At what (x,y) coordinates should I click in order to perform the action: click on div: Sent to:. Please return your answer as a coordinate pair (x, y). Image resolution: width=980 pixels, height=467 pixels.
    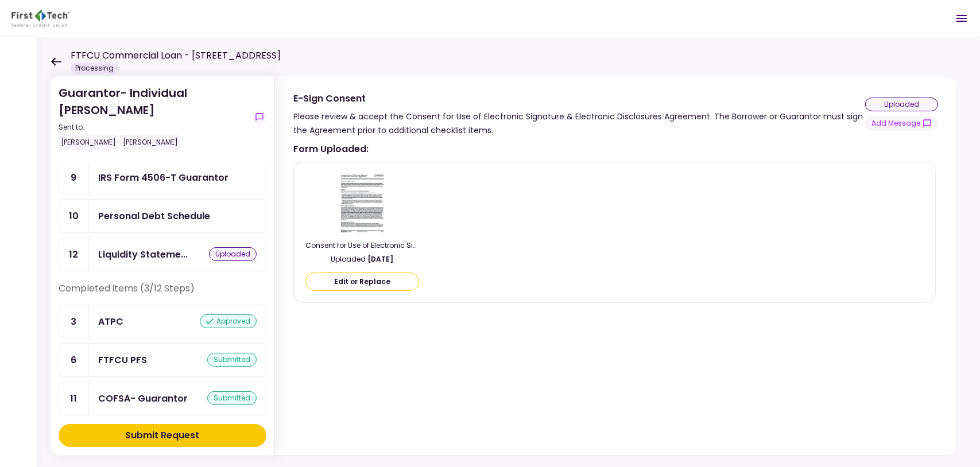
    Looking at the image, I should click on (153, 127).